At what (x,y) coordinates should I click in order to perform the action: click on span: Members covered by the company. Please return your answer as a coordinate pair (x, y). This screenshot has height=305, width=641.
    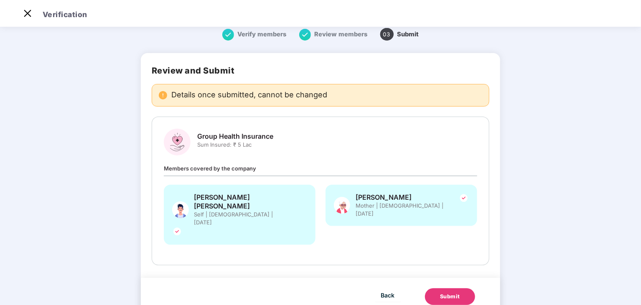
    Looking at the image, I should click on (210, 168).